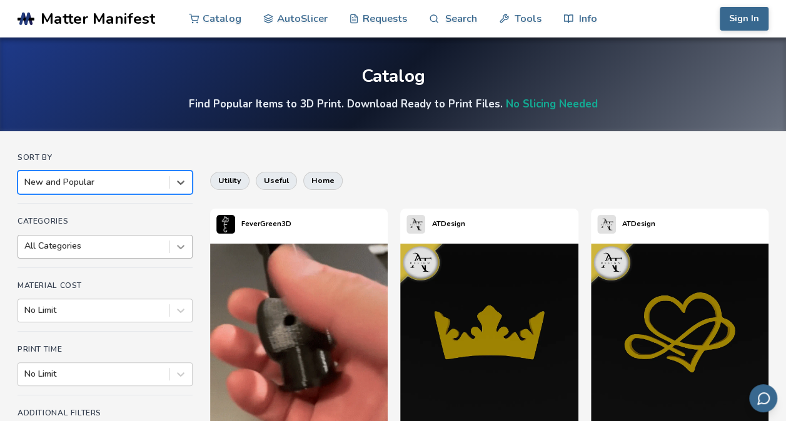 The image size is (786, 421). What do you see at coordinates (26, 246) in the screenshot?
I see `input: All Categories` at bounding box center [26, 246].